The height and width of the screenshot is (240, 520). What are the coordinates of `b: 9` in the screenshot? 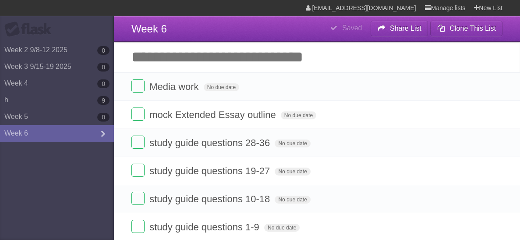 It's located at (103, 100).